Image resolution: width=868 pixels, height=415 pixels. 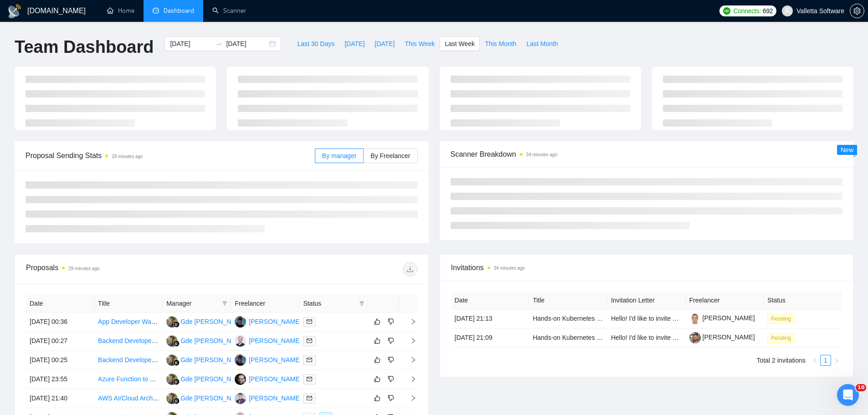 What do you see at coordinates (179, 10) in the screenshot?
I see `span: Dashboard` at bounding box center [179, 10].